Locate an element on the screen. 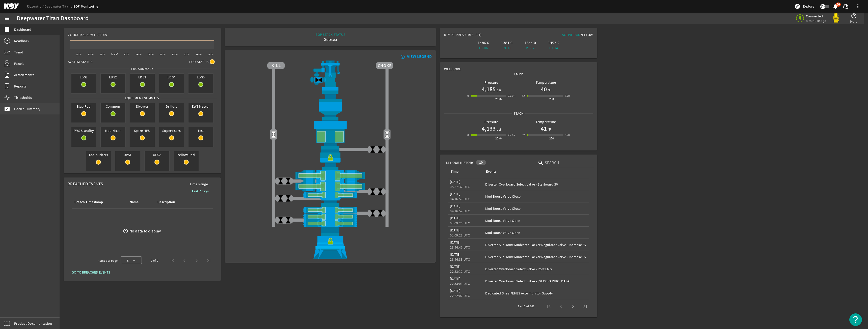 The image size is (868, 329). span: System Status is located at coordinates (80, 62).